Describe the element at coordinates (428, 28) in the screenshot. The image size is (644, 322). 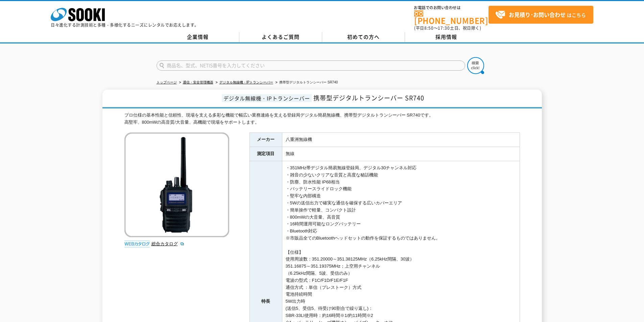
I see `span: 8:50` at that location.